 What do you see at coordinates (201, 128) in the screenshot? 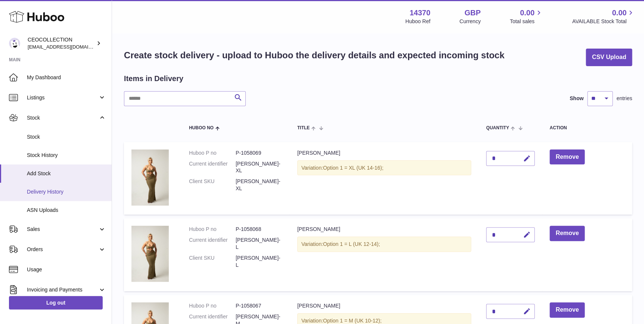
I see `span: Huboo no` at bounding box center [201, 128].